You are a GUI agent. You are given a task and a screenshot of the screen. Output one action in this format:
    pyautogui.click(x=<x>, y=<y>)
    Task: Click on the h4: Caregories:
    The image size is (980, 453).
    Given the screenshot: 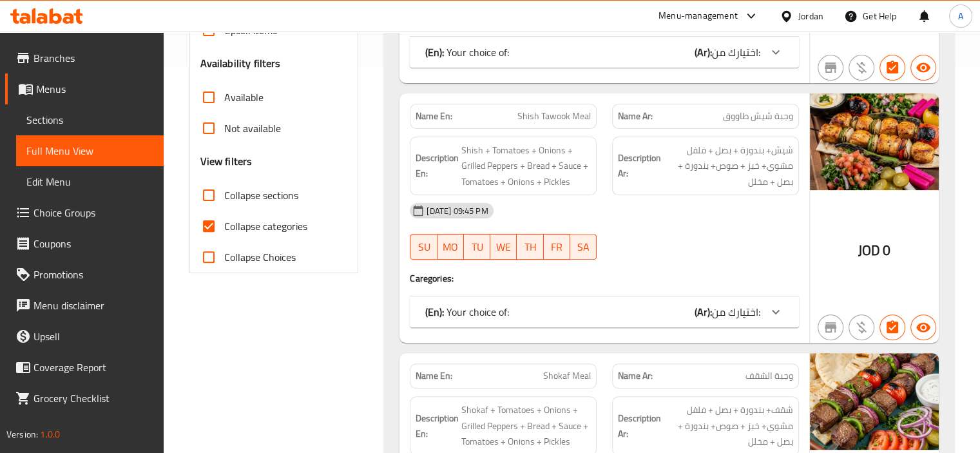 What is the action you would take?
    pyautogui.click(x=604, y=278)
    